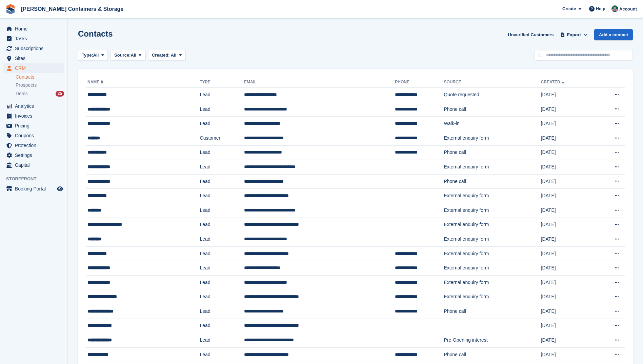 This screenshot has height=364, width=643. I want to click on a: Name, so click(96, 82).